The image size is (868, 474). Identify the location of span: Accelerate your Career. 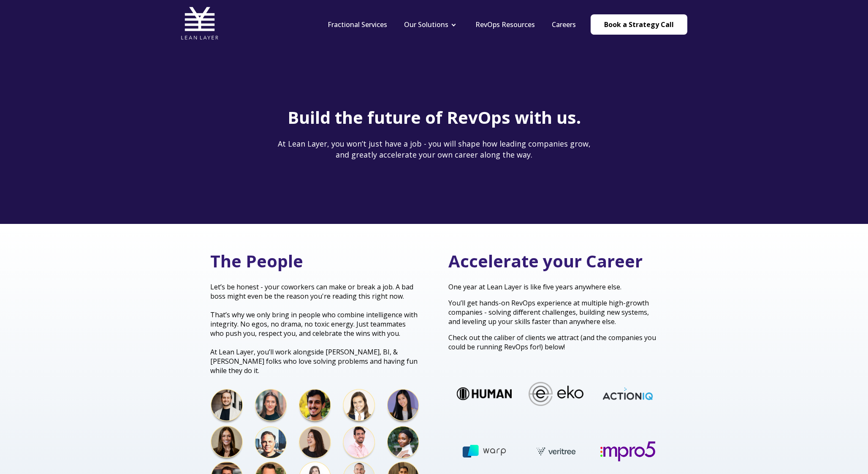
(545, 261).